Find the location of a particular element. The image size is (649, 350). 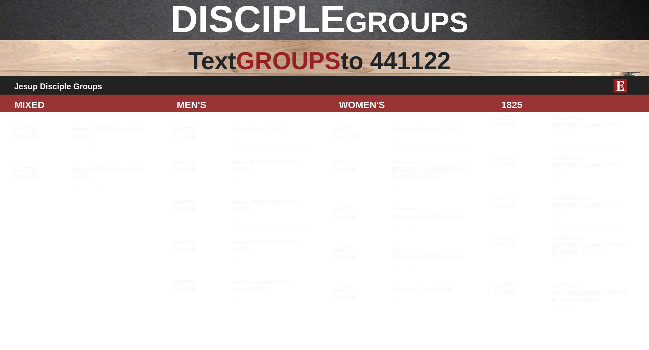

strong: Childcare is located at coordinates (87, 187).